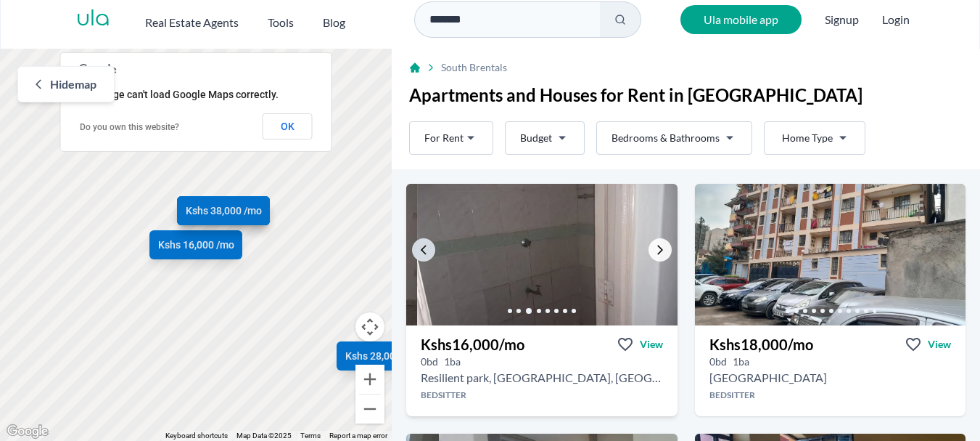 The image size is (980, 441). I want to click on span: South B rentals, so click(474, 68).